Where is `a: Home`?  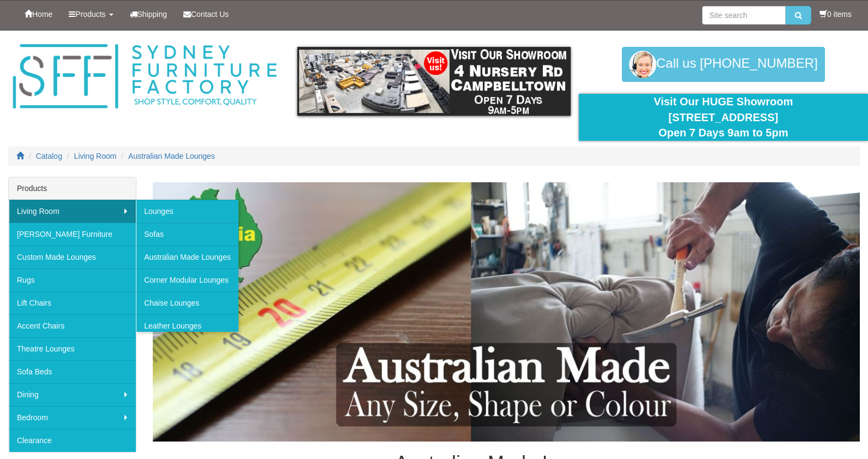 a: Home is located at coordinates (38, 14).